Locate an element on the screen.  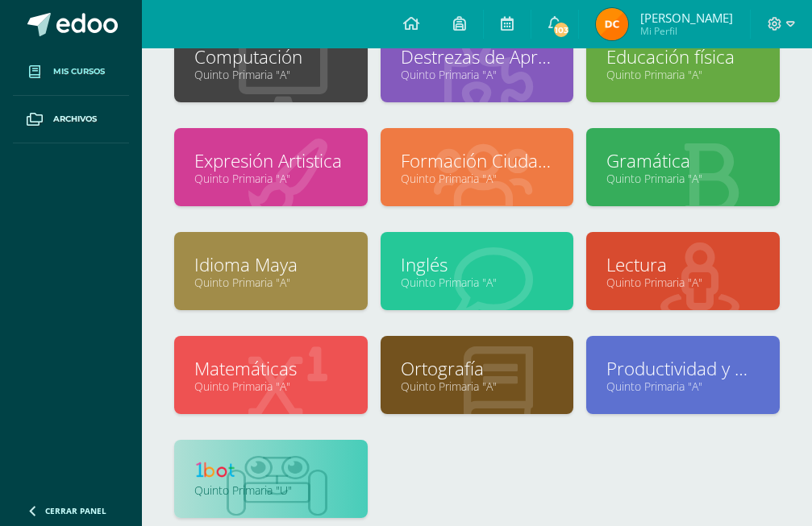
a: Educación física is located at coordinates (683, 56).